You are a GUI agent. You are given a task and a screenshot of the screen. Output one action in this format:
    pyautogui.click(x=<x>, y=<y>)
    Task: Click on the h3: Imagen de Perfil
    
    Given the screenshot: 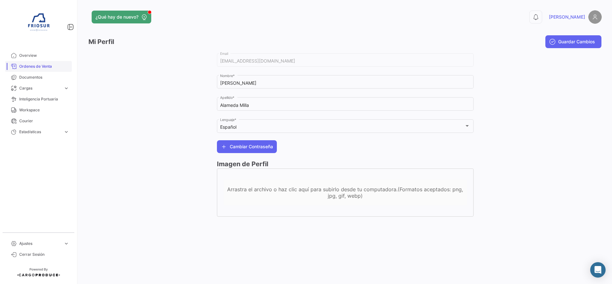 What is the action you would take?
    pyautogui.click(x=345, y=164)
    